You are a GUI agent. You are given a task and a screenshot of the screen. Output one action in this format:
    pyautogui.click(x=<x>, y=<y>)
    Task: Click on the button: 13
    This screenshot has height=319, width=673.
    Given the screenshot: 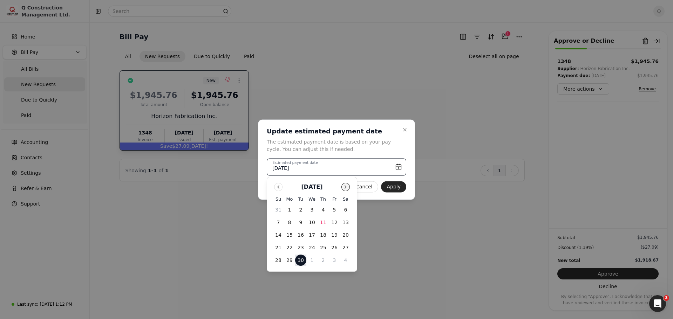 What is the action you would take?
    pyautogui.click(x=345, y=222)
    